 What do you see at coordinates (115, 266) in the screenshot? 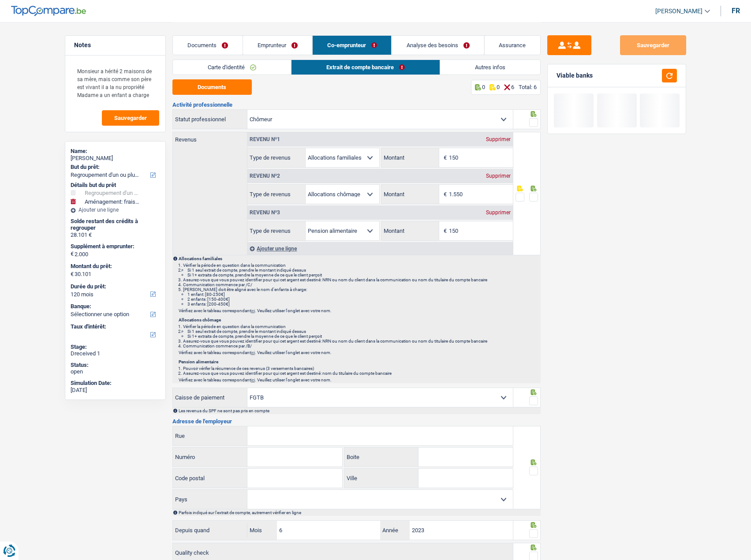
I see `label: Montant du prêt:` at bounding box center [115, 266].